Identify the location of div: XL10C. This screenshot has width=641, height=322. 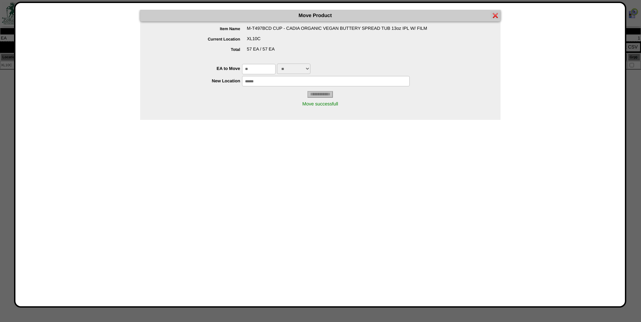
(327, 41).